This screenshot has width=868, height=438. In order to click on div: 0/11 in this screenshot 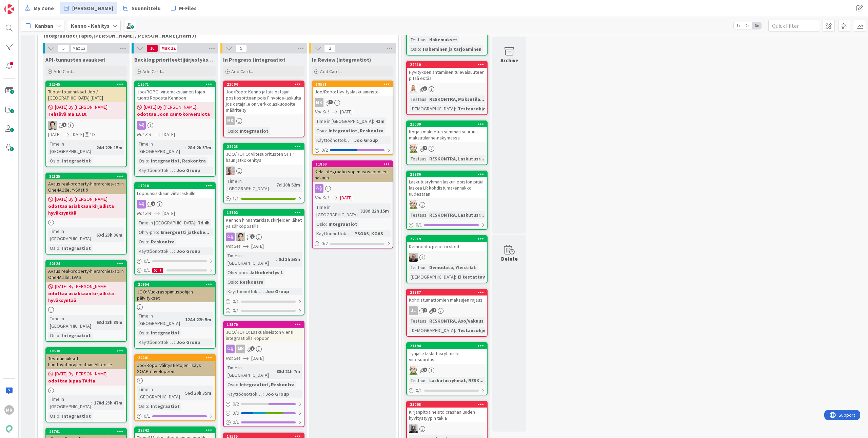, I will do `click(175, 270)`.